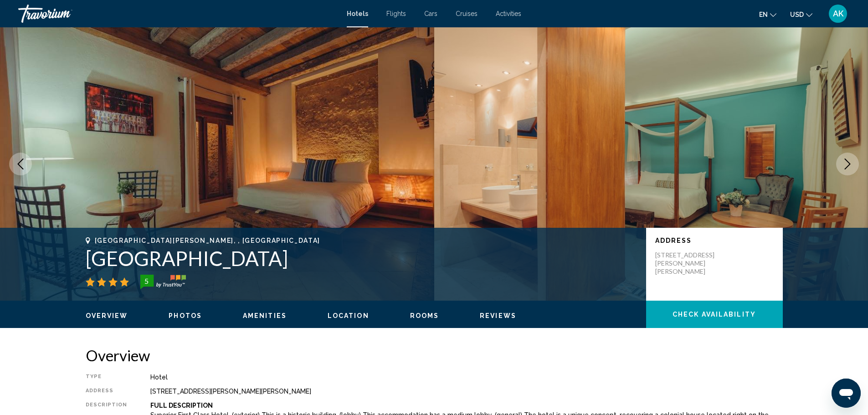 This screenshot has width=868, height=415. Describe the element at coordinates (163, 282) in the screenshot. I see `img: trustyou-badge-hor.svg` at that location.